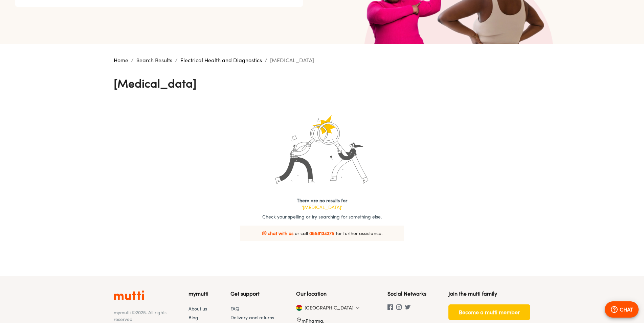  What do you see at coordinates (408, 308) in the screenshot?
I see `img: Twitter` at bounding box center [408, 308].